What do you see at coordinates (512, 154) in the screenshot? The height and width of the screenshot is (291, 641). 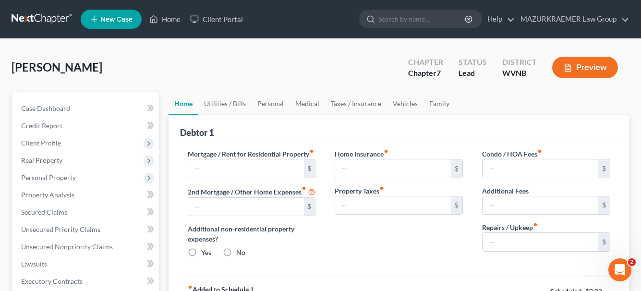 I see `label: Condo / HOA Fees` at bounding box center [512, 154].